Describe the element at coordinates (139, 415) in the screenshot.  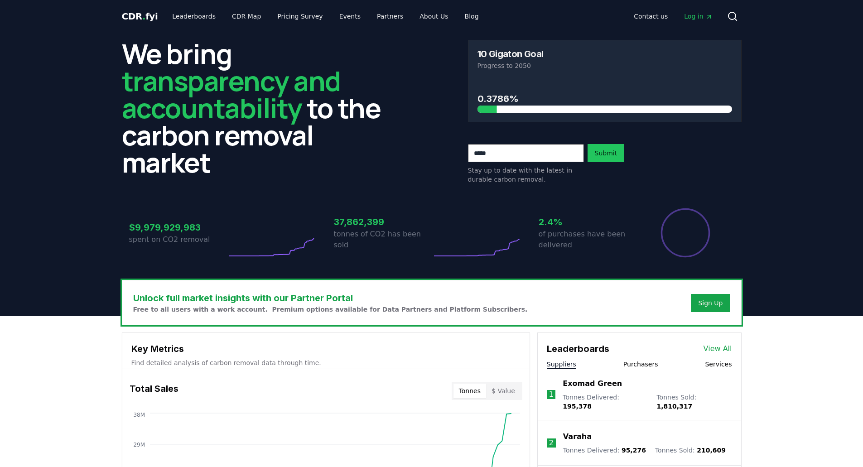
I see `tspan: 38M` at that location.